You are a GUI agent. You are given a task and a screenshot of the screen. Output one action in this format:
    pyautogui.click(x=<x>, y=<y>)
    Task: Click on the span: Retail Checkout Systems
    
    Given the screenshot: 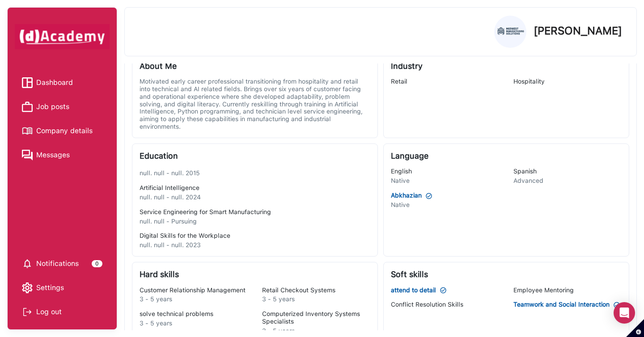 What is the action you would take?
    pyautogui.click(x=298, y=291)
    